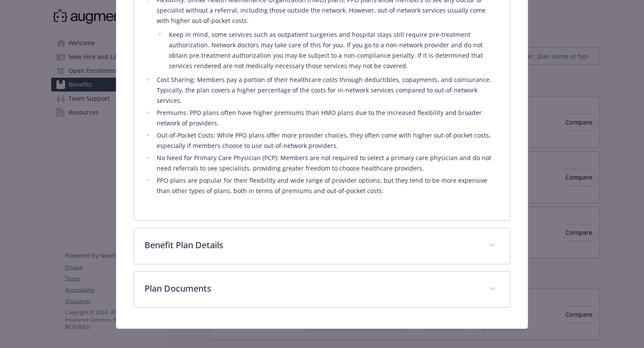 The image size is (644, 348). I want to click on div: Plan Documents, so click(322, 289).